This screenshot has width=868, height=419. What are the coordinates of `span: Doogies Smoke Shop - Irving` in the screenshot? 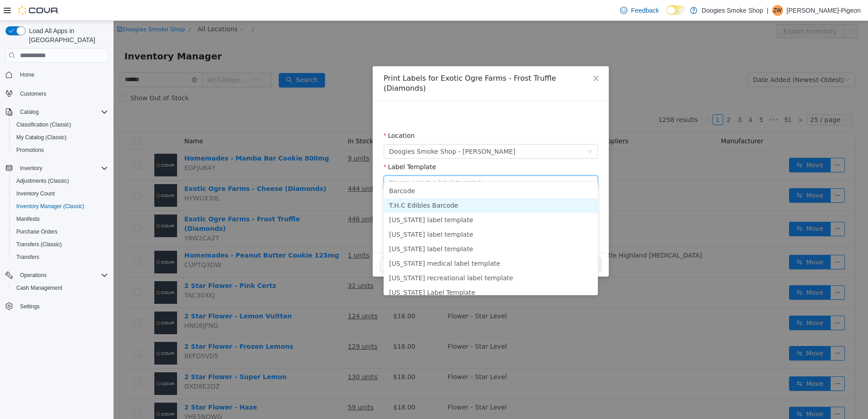 It's located at (338, 131).